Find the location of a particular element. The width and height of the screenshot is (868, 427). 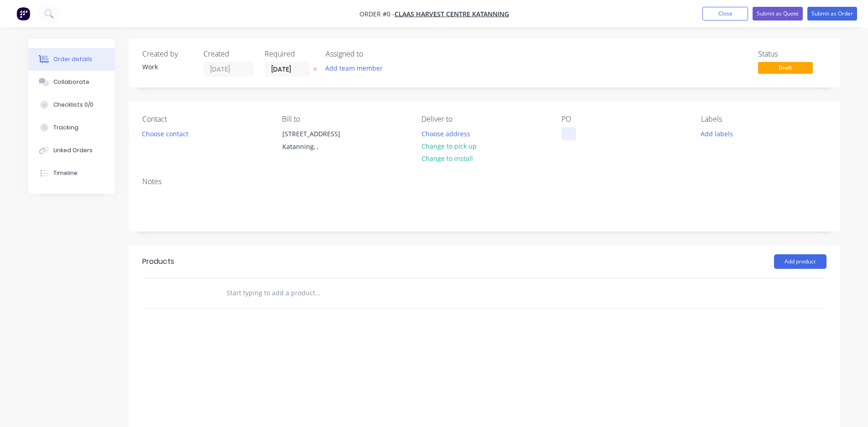

div: Collaborate is located at coordinates (71, 82).